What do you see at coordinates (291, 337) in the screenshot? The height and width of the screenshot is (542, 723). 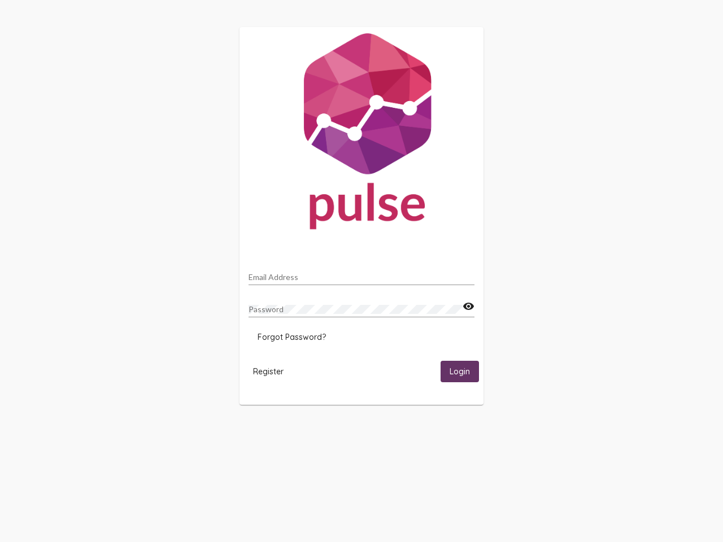 I see `span: Forgot Password?` at bounding box center [291, 337].